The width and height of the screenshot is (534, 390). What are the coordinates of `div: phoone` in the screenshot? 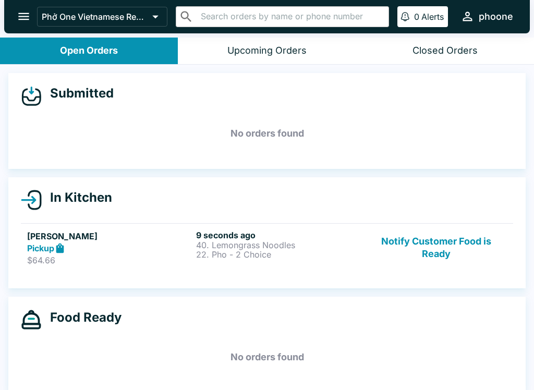 It's located at (496, 17).